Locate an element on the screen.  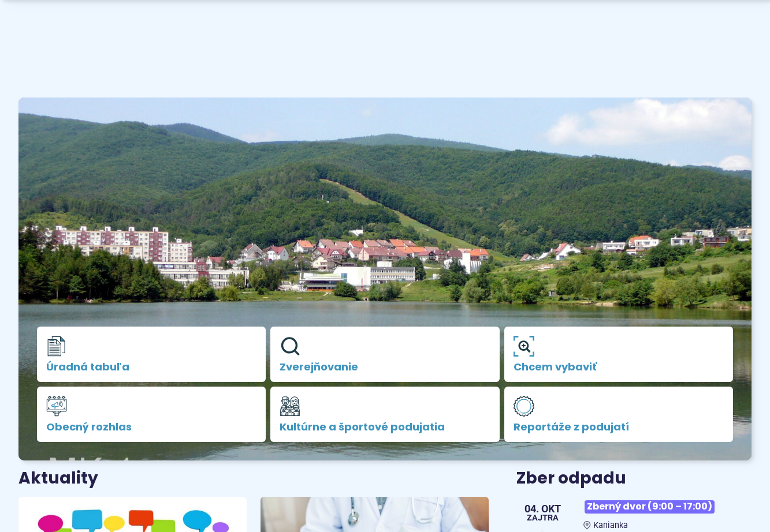
a: Obecný rozhlas is located at coordinates (151, 414).